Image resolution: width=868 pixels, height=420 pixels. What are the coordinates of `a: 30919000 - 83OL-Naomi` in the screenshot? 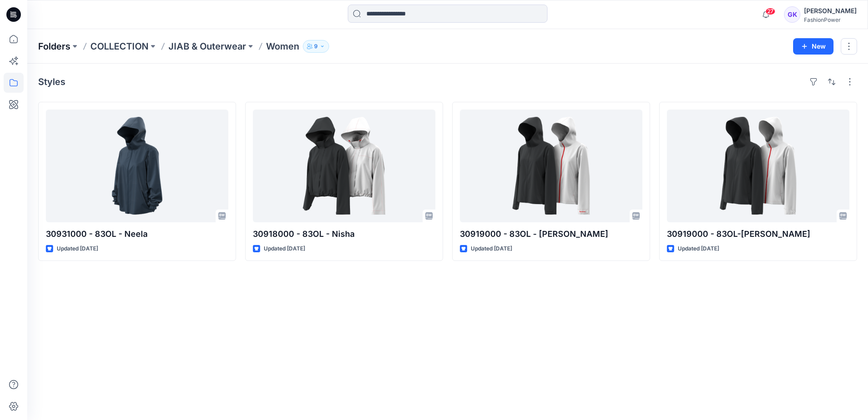 It's located at (758, 166).